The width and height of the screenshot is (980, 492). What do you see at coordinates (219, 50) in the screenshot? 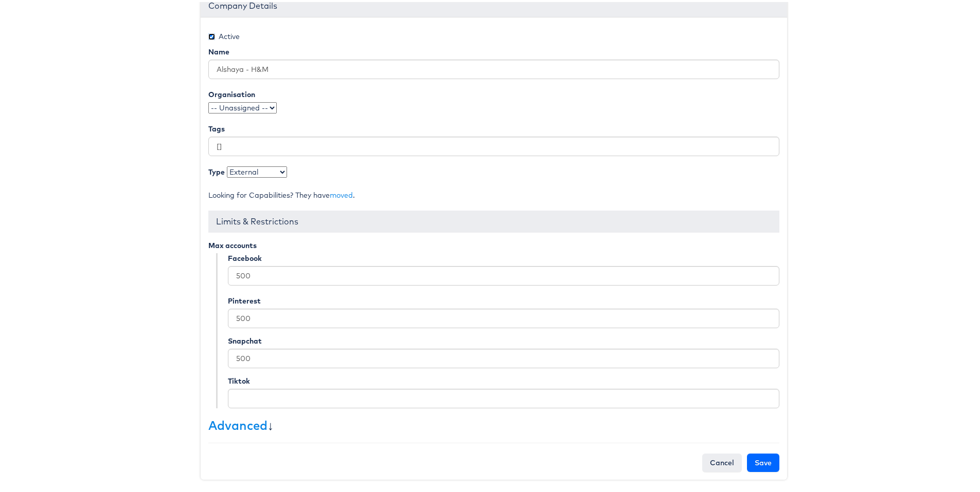
I see `label: Name` at bounding box center [219, 50].